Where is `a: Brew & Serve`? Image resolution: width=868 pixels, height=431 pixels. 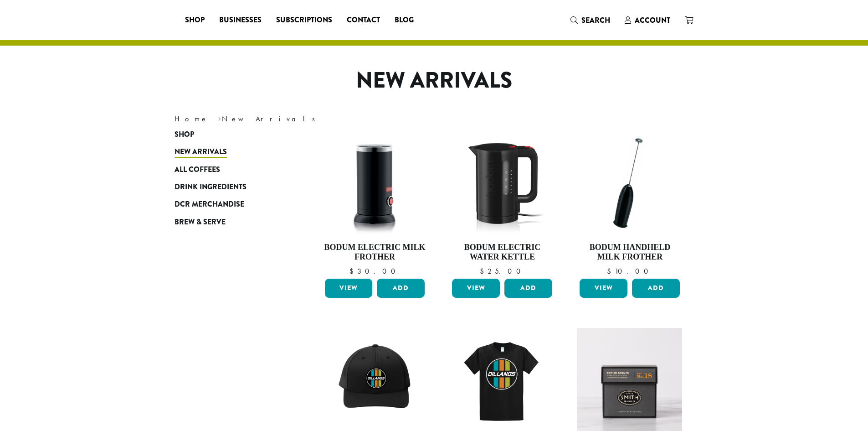
a: Brew & Serve is located at coordinates (229, 221).